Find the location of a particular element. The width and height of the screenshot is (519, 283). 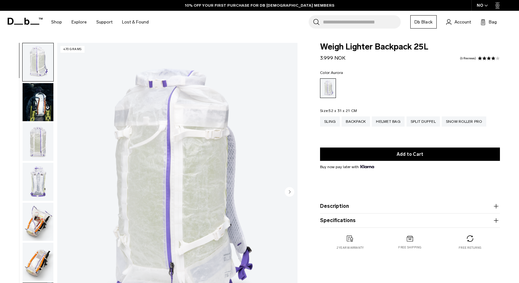

span: 52 x 31 x 21 CM is located at coordinates (342, 111).